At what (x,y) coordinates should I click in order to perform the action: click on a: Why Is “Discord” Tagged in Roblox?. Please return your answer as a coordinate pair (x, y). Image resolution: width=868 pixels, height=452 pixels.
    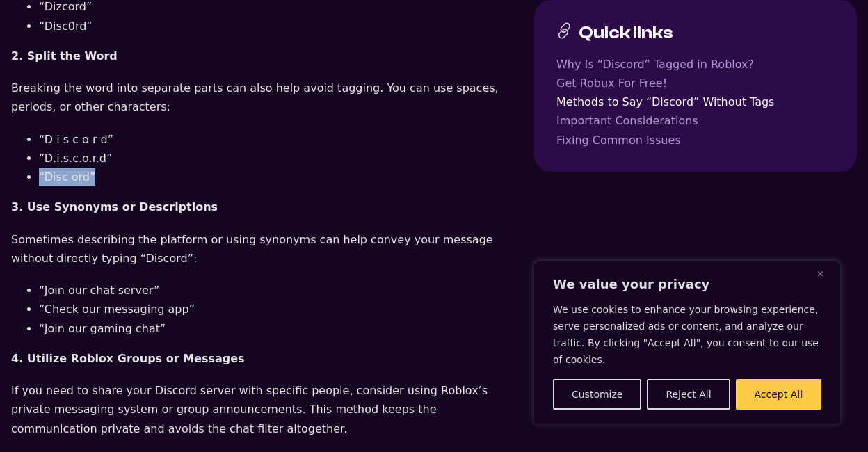
    Looking at the image, I should click on (696, 64).